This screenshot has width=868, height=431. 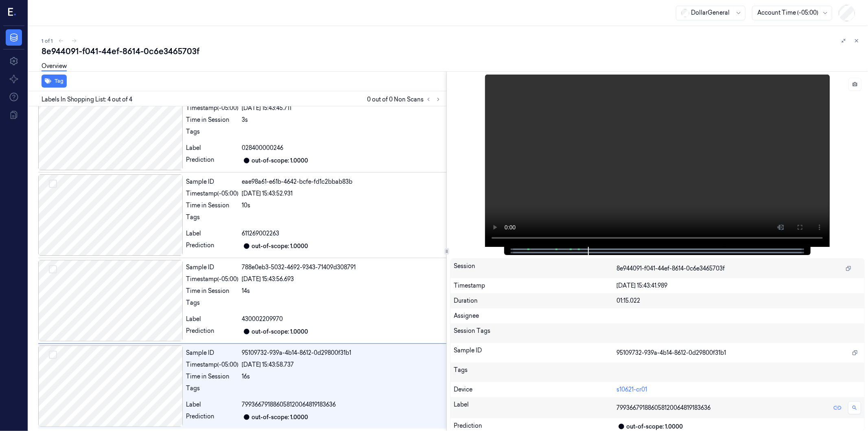 What do you see at coordinates (405, 99) in the screenshot?
I see `span: 0 out of 0 Non Scans` at bounding box center [405, 99].